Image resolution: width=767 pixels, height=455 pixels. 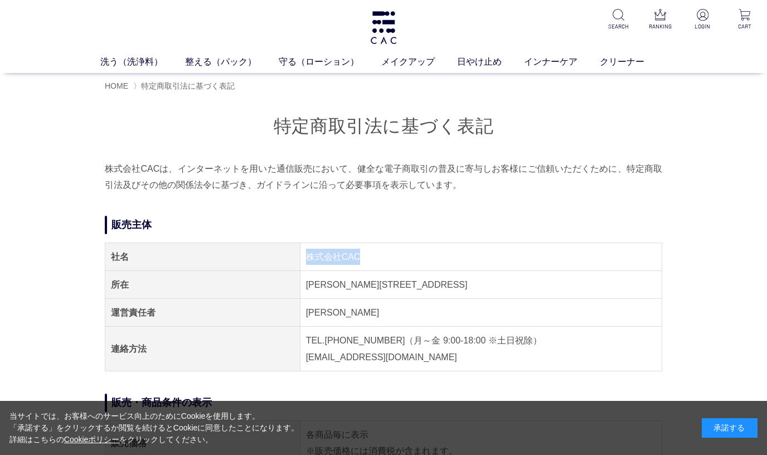 What do you see at coordinates (384, 177) in the screenshot?
I see `p: 株式会社CACは、インターネットを用いた通信販売において、健全な電子商取引の普及に寄与しお客様にご信頼いただくために、特定商取引法及びその他の関係法令に基づき、ガイドラインに沿って必要事項を表示...` at bounding box center [384, 177].